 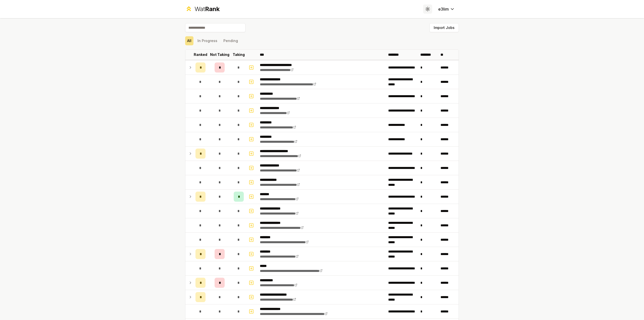 I want to click on button: e3lim, so click(x=447, y=9).